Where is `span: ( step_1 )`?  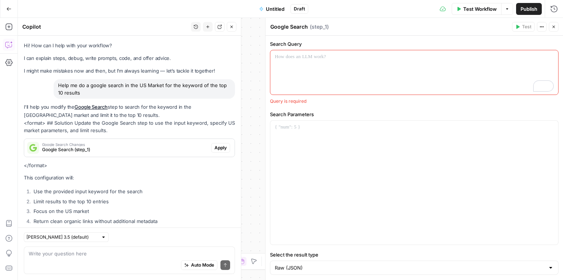
span: ( step_1 ) is located at coordinates (319, 27).